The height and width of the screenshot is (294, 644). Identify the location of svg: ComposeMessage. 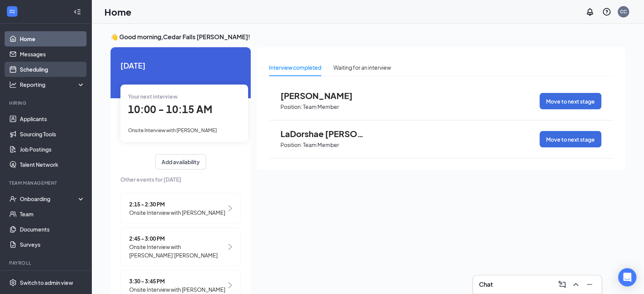
(562, 284).